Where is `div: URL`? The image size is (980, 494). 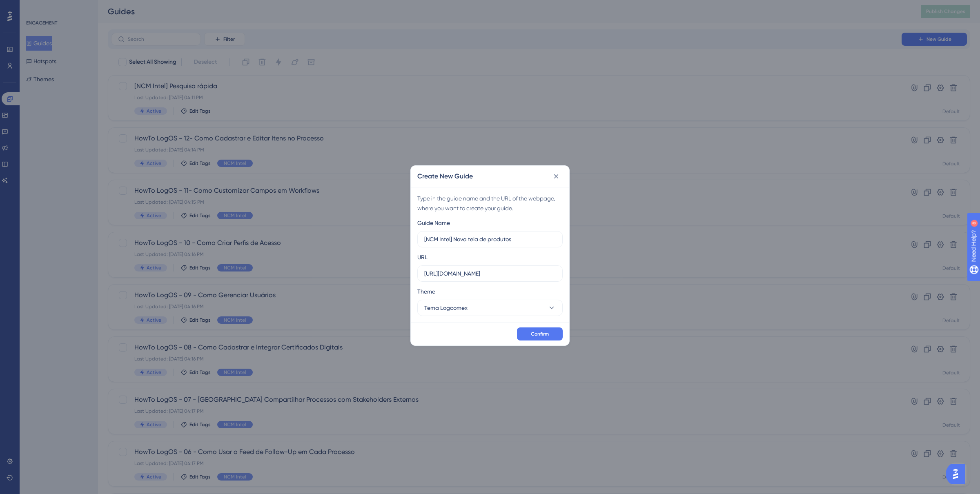 div: URL is located at coordinates (422, 258).